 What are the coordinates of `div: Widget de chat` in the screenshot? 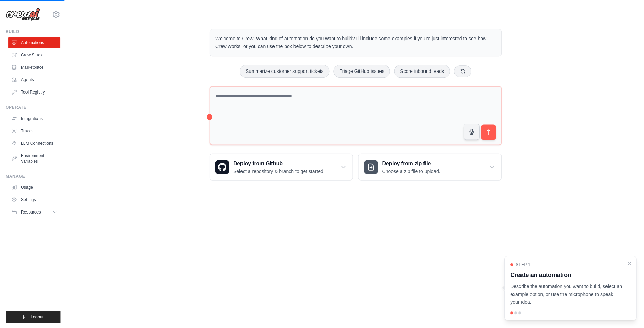 It's located at (627, 312).